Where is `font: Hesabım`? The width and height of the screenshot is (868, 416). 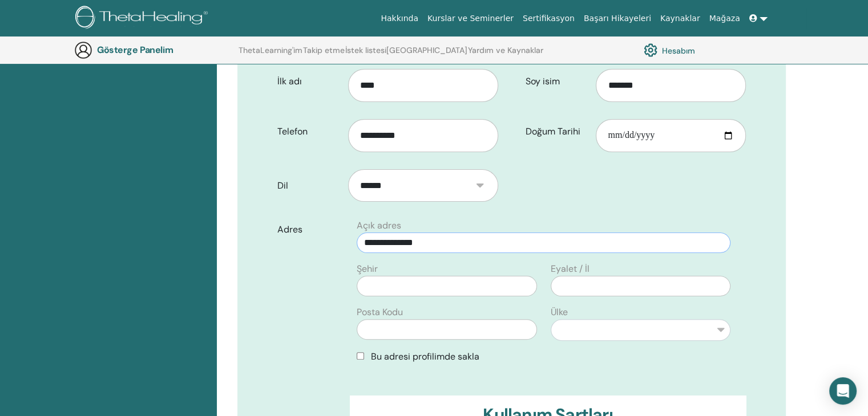 font: Hesabım is located at coordinates (678, 51).